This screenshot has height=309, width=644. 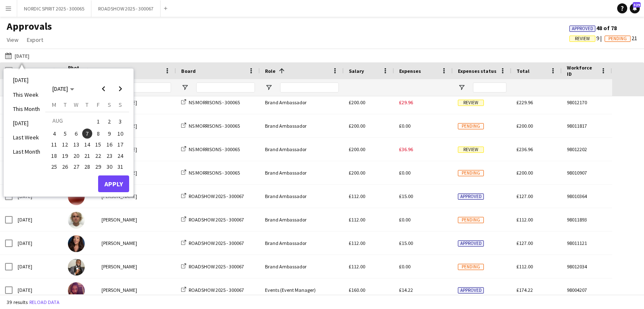 I want to click on button: 10-08-2025, so click(x=120, y=133).